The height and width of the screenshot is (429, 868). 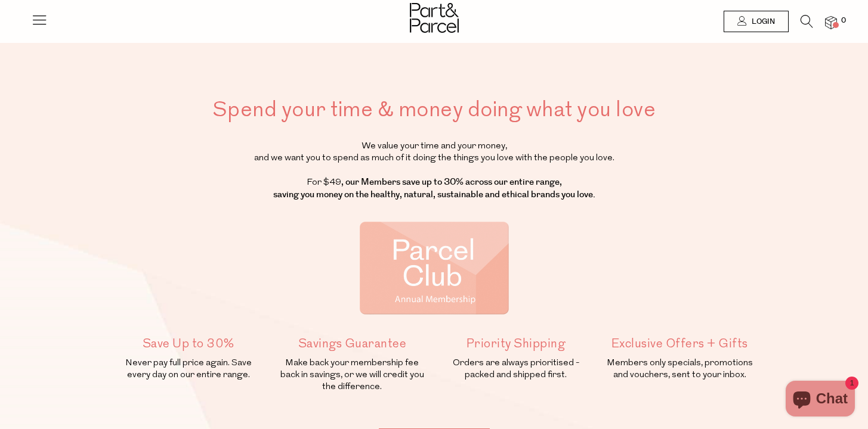 I want to click on p: Orders are always prioritised - packed and shipped first., so click(x=516, y=370).